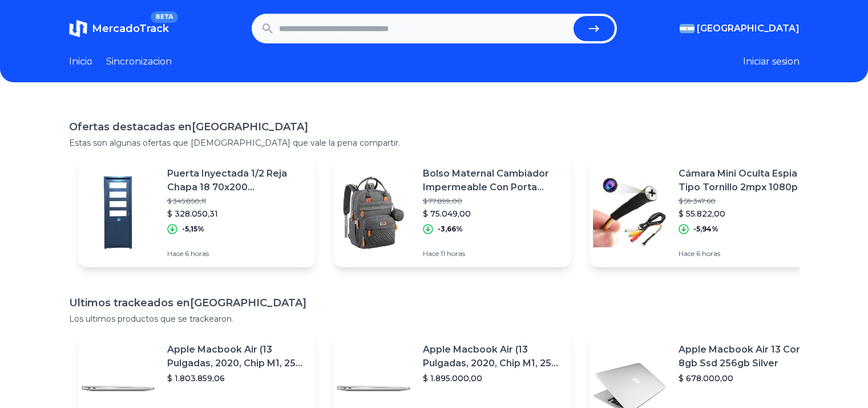 This screenshot has height=408, width=868. Describe the element at coordinates (237, 181) in the screenshot. I see `p: Puerta Inyectada 1/2 Reja Chapa 18 70x200 Cocina/patio` at that location.